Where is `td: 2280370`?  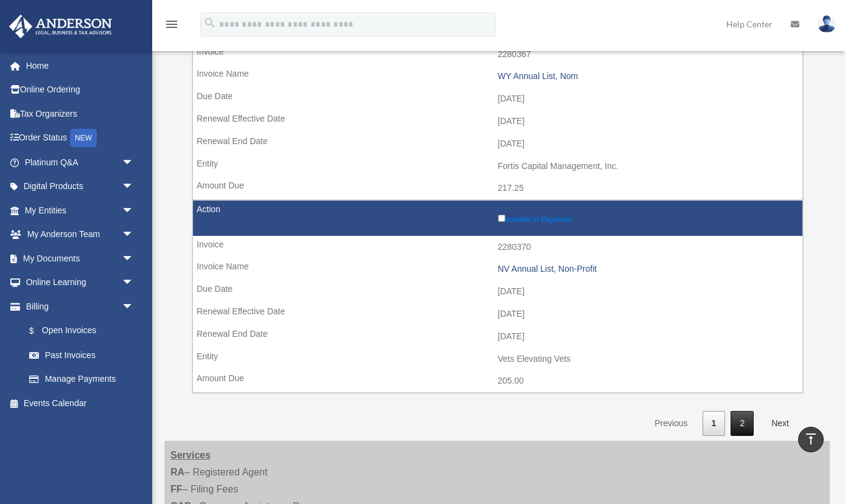 td: 2280370 is located at coordinates (497, 247).